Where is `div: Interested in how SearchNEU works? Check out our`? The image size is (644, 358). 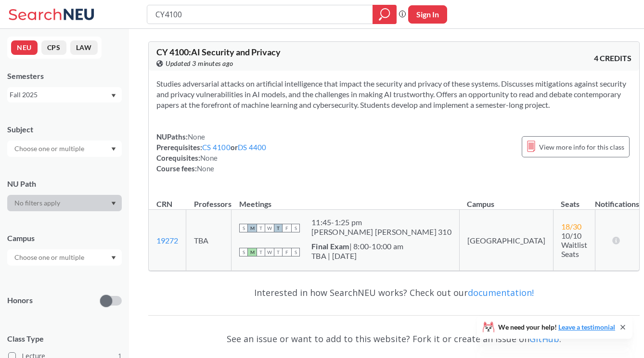
div: Interested in how SearchNEU works? Check out our is located at coordinates (394, 292).